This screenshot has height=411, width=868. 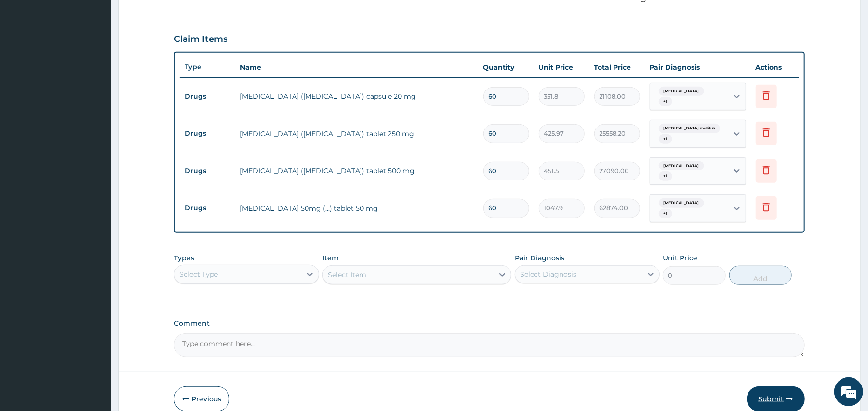 I want to click on img: d_794563401_company_1708531726252_794563401, so click(x=28, y=60).